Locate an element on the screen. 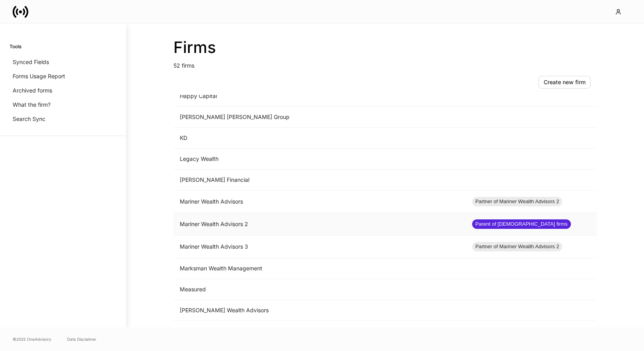 This screenshot has width=644, height=351. p: Archived forms is located at coordinates (32, 91).